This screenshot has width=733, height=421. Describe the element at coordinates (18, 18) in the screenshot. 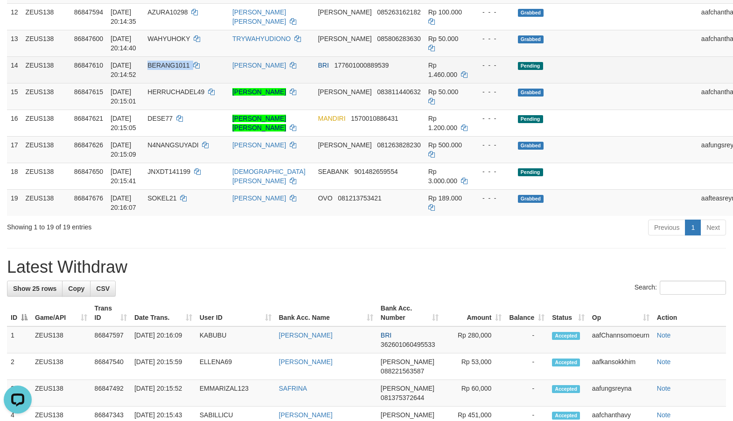

I see `button: Open LiveChat chat widget` at that location.